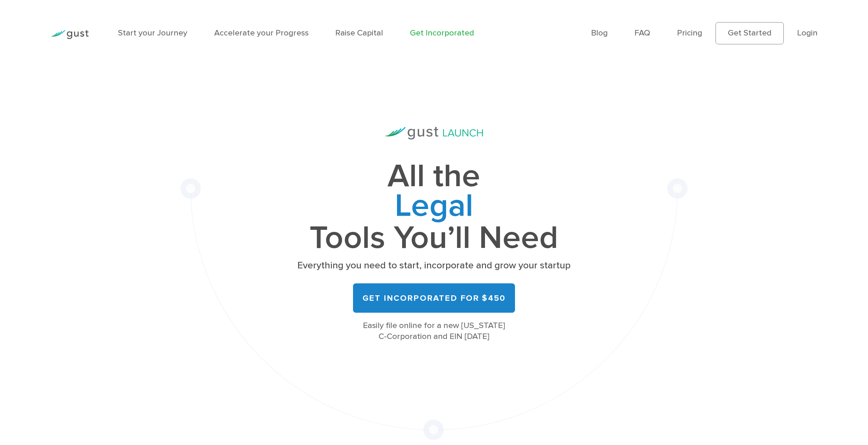 This screenshot has height=445, width=868. Describe the element at coordinates (750, 33) in the screenshot. I see `a: Get Started` at that location.